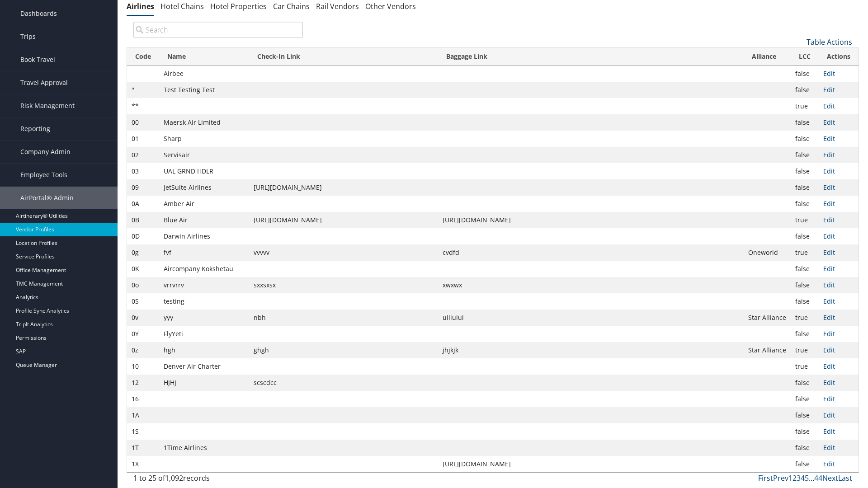 The height and width of the screenshot is (488, 868). What do you see at coordinates (204, 301) in the screenshot?
I see `td: testing` at bounding box center [204, 301].